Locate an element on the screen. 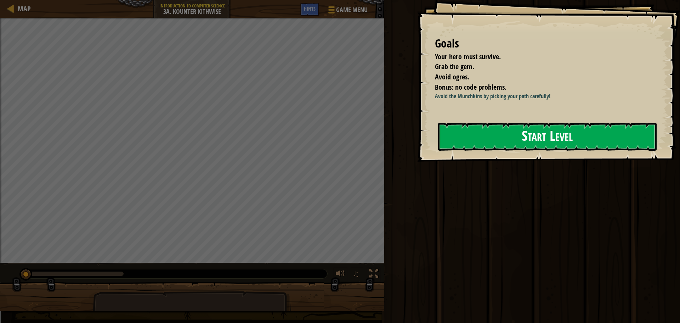 The image size is (680, 323). div: Rename is located at coordinates (340, 44).